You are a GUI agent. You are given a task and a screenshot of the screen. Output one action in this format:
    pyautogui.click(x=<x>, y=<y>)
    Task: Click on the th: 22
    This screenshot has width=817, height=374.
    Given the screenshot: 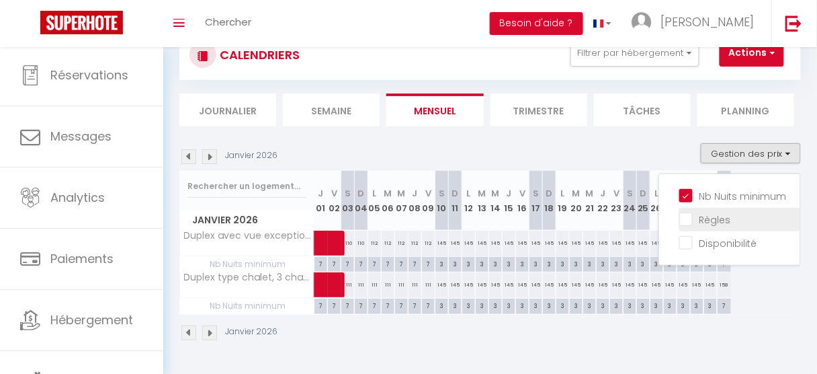 What is the action you would take?
    pyautogui.click(x=604, y=200)
    